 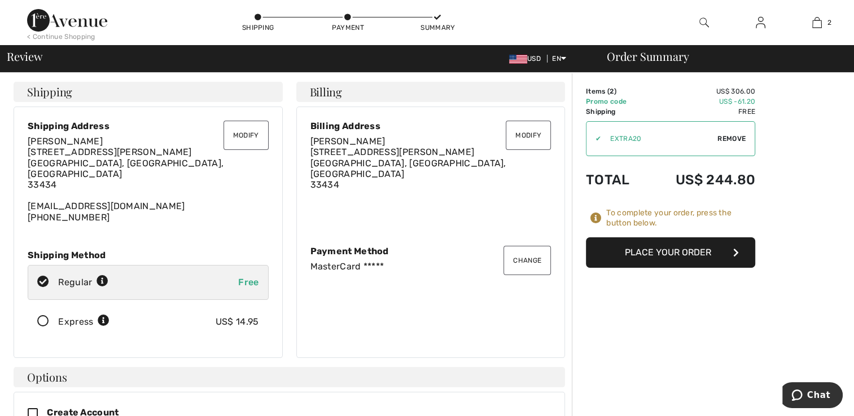 I want to click on div: < Continue Shopping, so click(x=61, y=37).